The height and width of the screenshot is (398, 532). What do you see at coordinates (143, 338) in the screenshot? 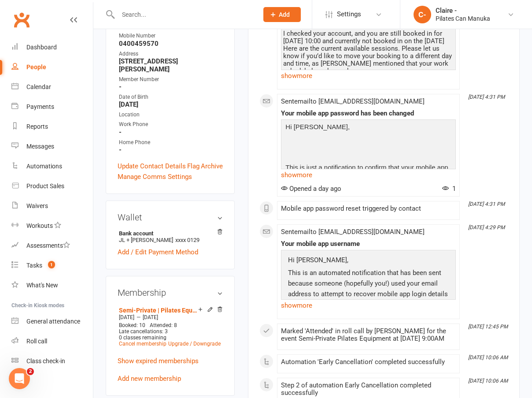
I see `span: 0 classes remaining` at bounding box center [143, 338].